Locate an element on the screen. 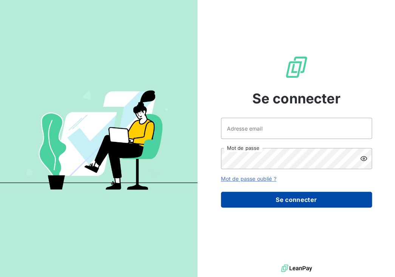 The height and width of the screenshot is (277, 395). img: Logo LeanPay is located at coordinates (297, 67).